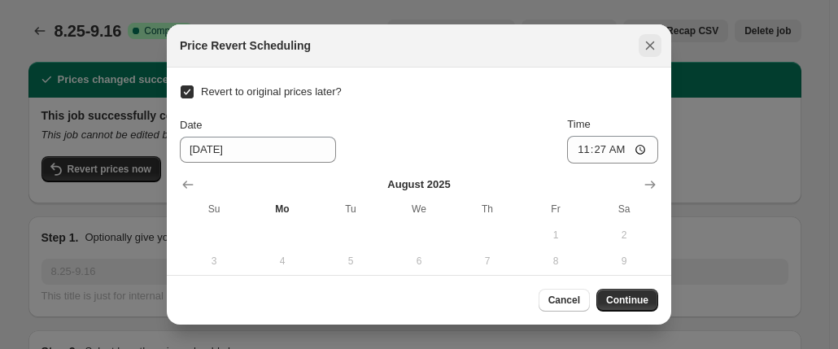  What do you see at coordinates (190, 124) in the screenshot?
I see `span: Date` at bounding box center [190, 124].